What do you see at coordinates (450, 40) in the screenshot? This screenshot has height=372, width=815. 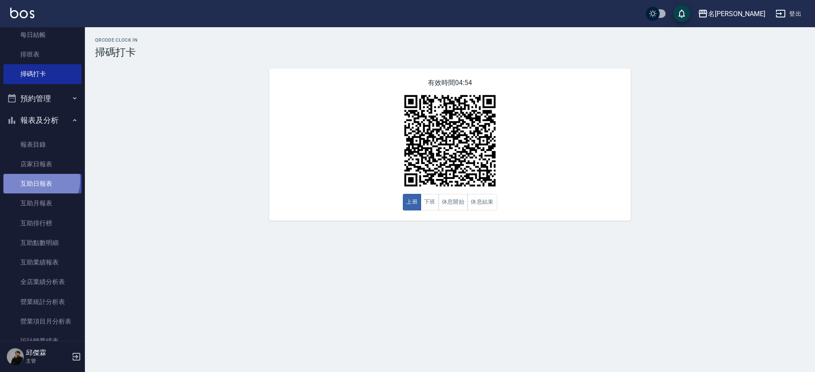 I see `h2: QRcode Clock In` at bounding box center [450, 40].